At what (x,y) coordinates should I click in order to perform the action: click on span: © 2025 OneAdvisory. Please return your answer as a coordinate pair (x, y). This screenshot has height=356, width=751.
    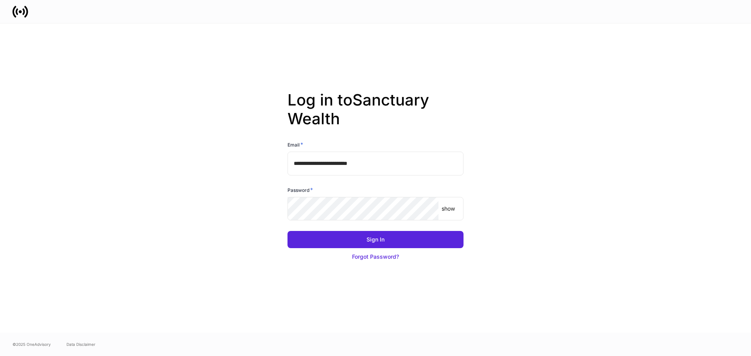
    Looking at the image, I should click on (32, 344).